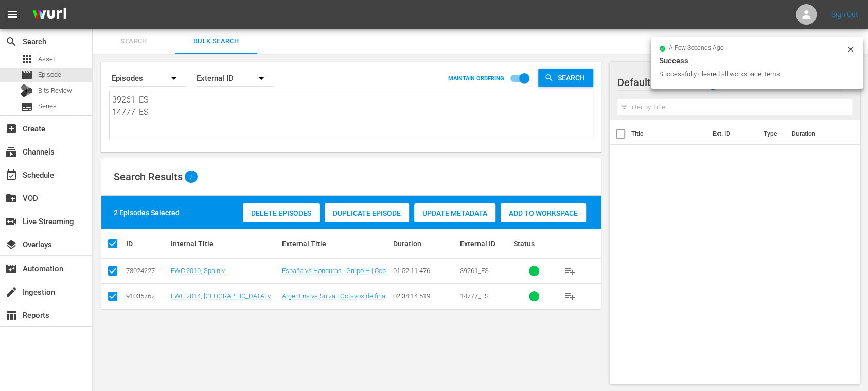 The image size is (868, 391). Describe the element at coordinates (148, 176) in the screenshot. I see `span: Search Results` at that location.